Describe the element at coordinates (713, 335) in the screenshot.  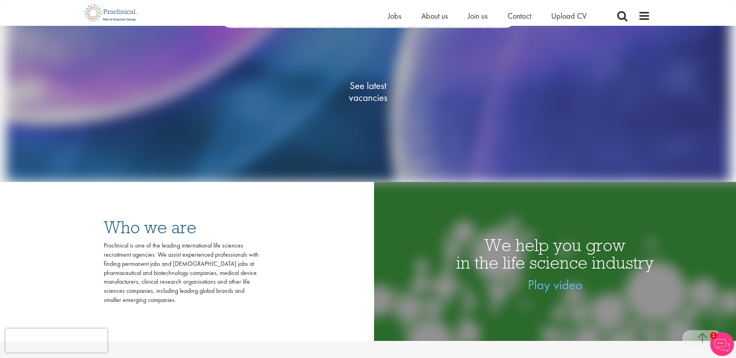
I see `span: 1` at that location.